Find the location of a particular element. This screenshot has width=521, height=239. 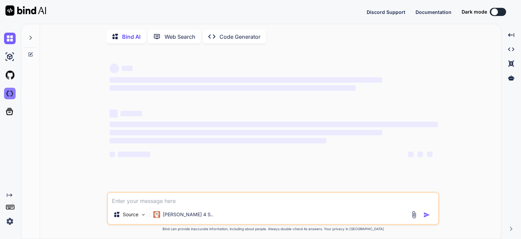

p: Code Generator is located at coordinates (240, 37).